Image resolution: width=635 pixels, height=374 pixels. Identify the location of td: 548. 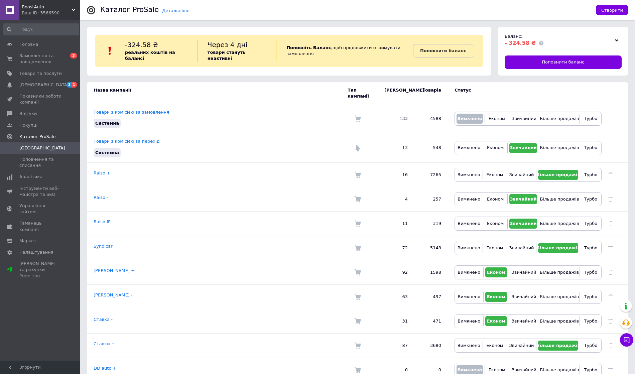
(431, 148).